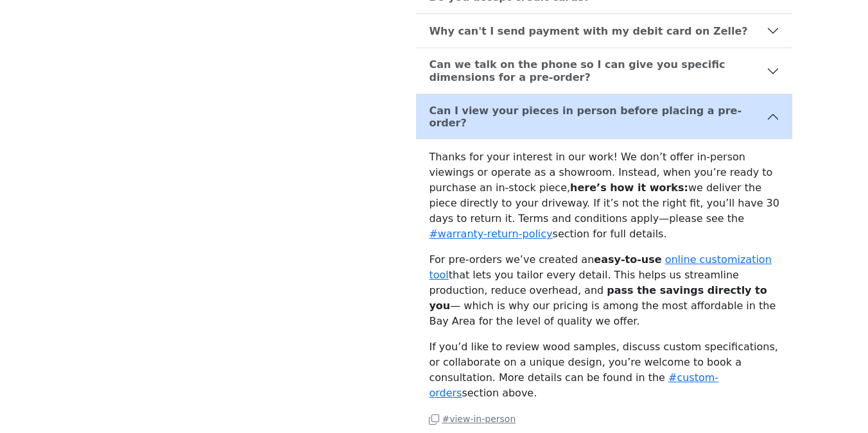 The image size is (868, 433). I want to click on button: Can we talk on the phone so I can give you specific dimensions for a pre-order?, so click(604, 71).